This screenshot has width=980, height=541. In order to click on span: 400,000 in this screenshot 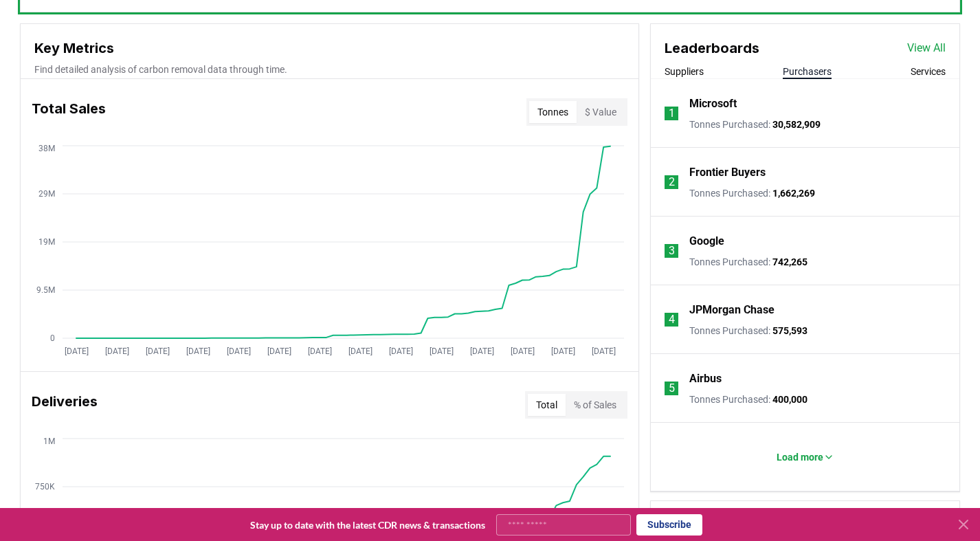, I will do `click(790, 400)`.